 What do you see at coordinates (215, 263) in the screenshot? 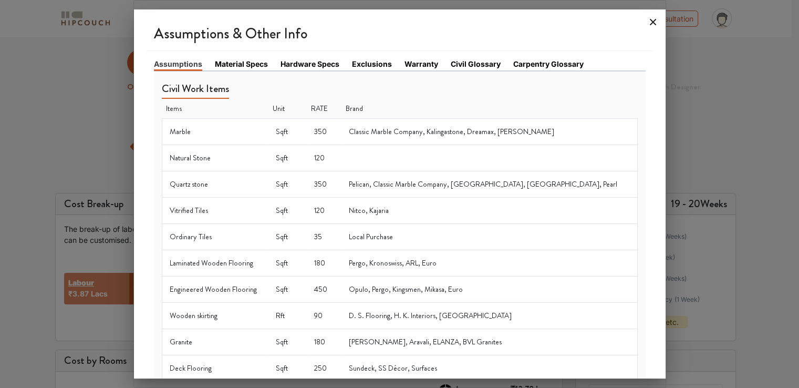
I see `td: Laminated Wooden Flooring` at bounding box center [215, 263].